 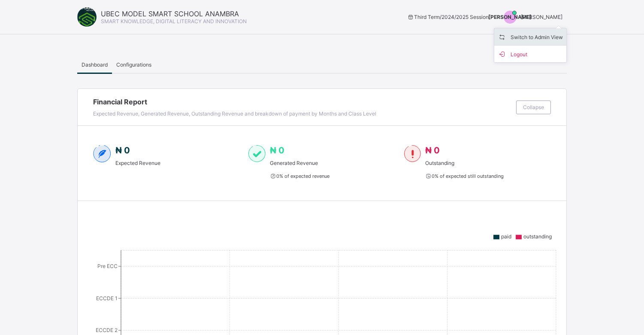 I want to click on tspan: Pre ECC, so click(x=107, y=266).